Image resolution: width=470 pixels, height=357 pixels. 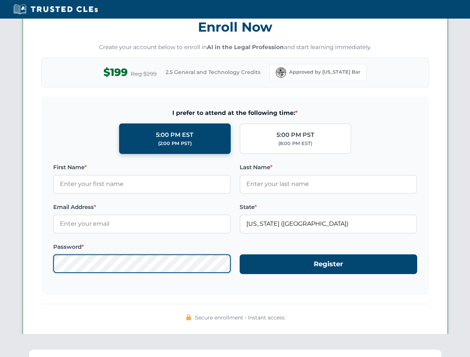 What do you see at coordinates (144, 74) in the screenshot?
I see `span: Reg $299` at bounding box center [144, 74].